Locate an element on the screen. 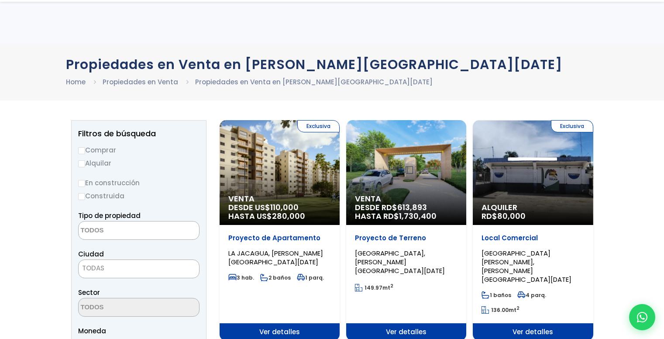 This screenshot has height=339, width=664. span: DESDE US$ is located at coordinates (279, 212).